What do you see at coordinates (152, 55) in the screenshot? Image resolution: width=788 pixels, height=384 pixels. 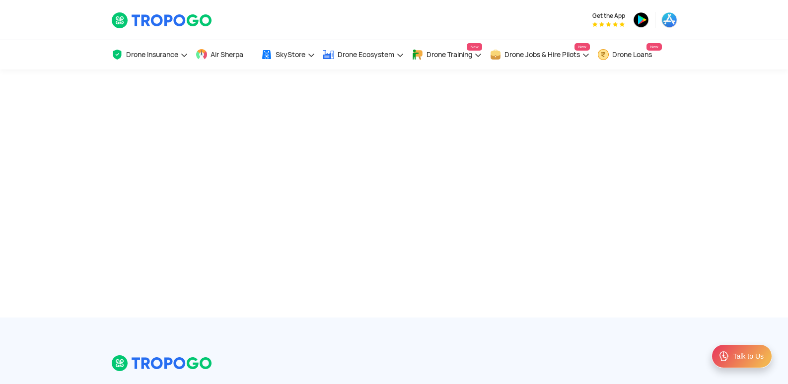 I see `span: Drone Insurance` at bounding box center [152, 55].